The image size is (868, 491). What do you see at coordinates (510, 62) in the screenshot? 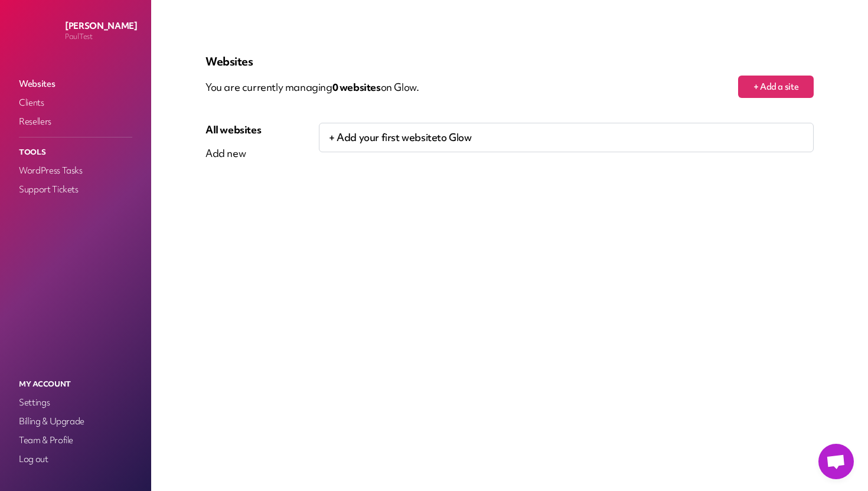
I see `p: Websites` at bounding box center [510, 62].